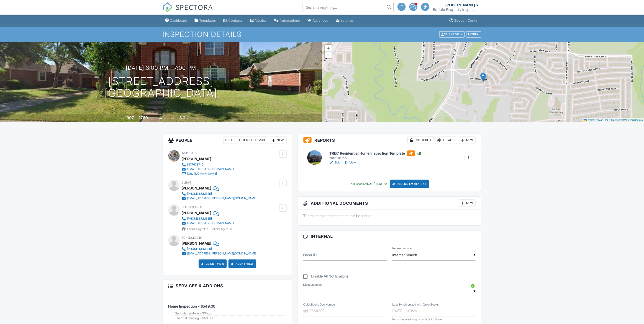 This screenshot has height=324, width=644. What do you see at coordinates (228, 286) in the screenshot?
I see `h3: Services & Add ons` at bounding box center [228, 286].